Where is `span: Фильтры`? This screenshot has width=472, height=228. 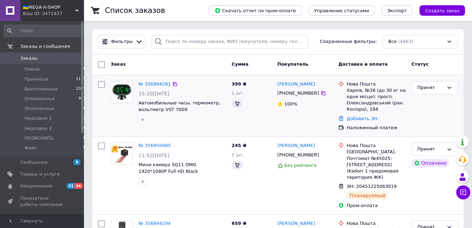 span: Фильтры is located at coordinates (122, 42).